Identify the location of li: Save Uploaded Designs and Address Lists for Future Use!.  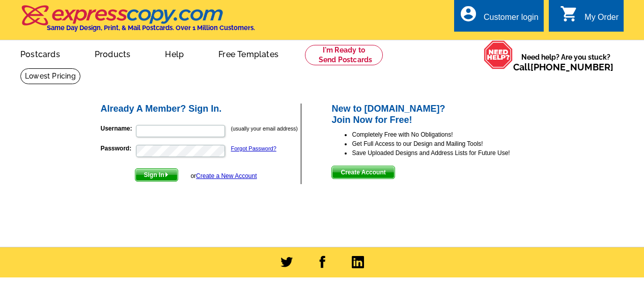
(448, 153).